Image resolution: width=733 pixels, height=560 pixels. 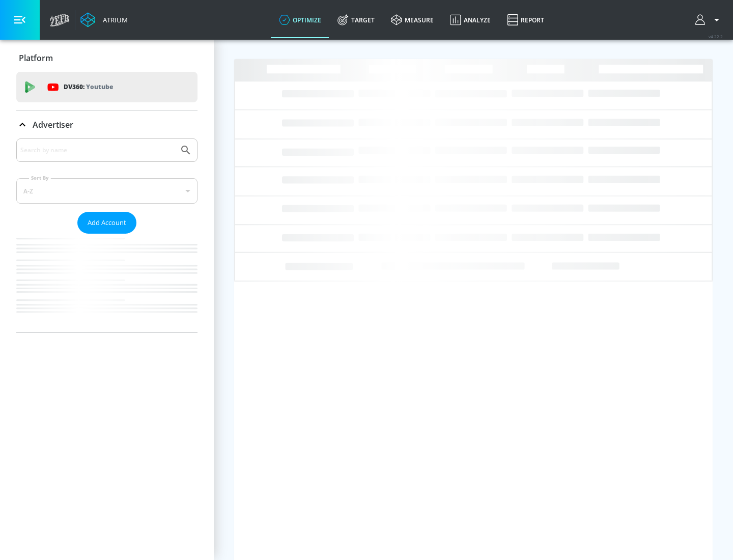 What do you see at coordinates (107, 223) in the screenshot?
I see `span: Add Account` at bounding box center [107, 223].